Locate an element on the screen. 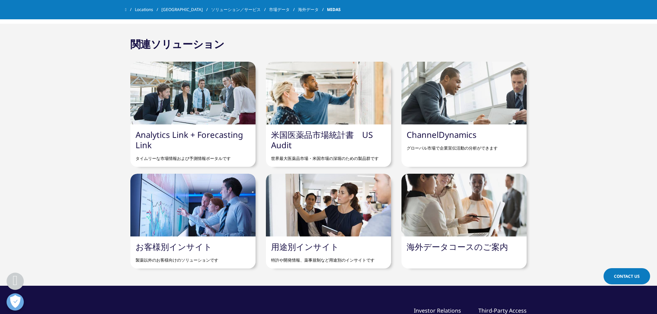 This screenshot has width=657, height=314. a: ソリューション／サービス is located at coordinates (240, 10).